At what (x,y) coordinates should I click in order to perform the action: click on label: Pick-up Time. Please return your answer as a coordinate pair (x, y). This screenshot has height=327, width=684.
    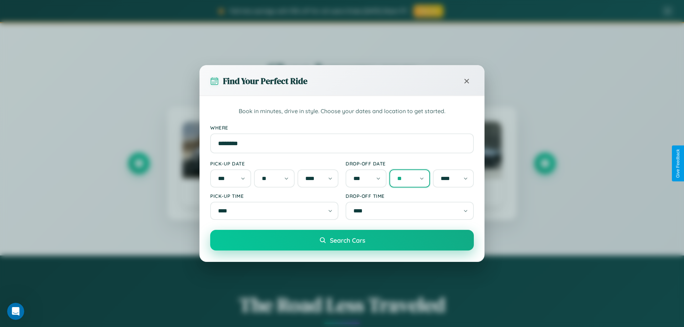
    Looking at the image, I should click on (274, 196).